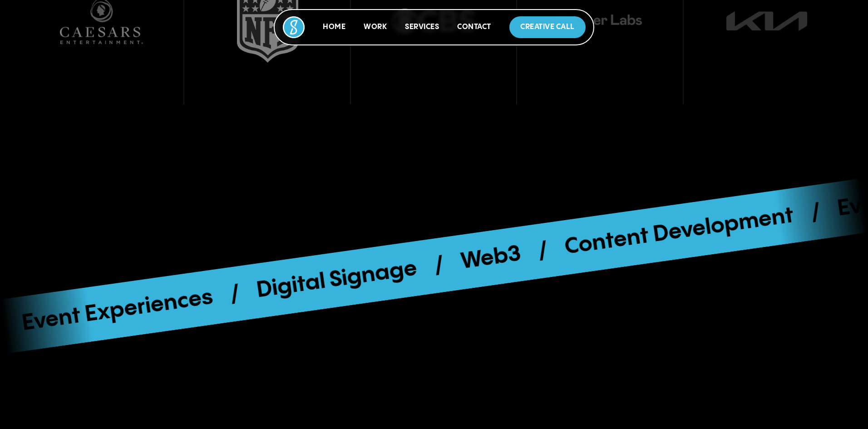  Describe the element at coordinates (489, 258) in the screenshot. I see `a: Web3` at that location.